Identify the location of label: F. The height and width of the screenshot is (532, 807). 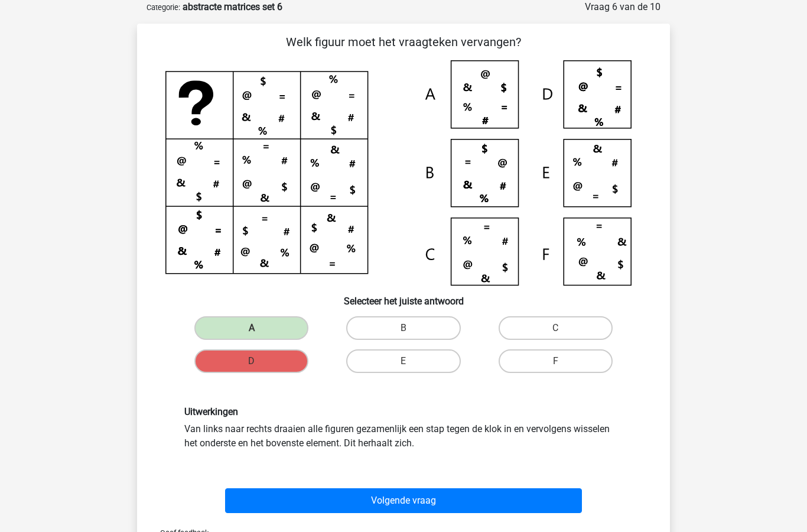
(555, 361).